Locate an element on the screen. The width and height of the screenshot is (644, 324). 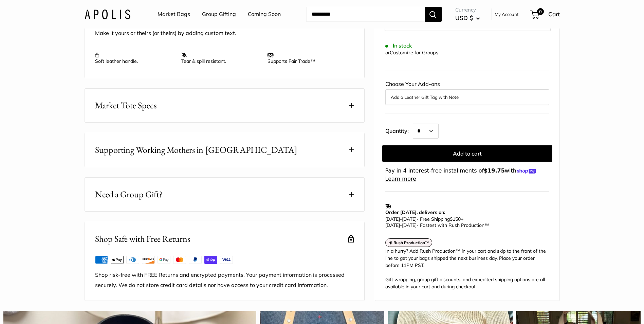
span: In stock is located at coordinates (399, 46).